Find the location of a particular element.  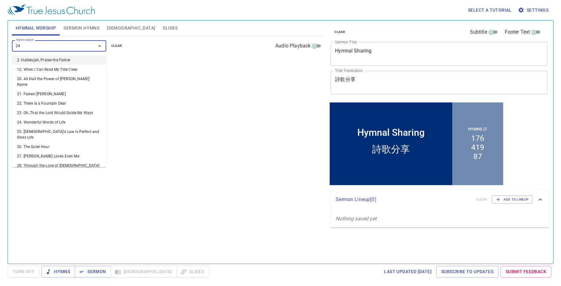

textarea: Hymnal Sharing is located at coordinates (439, 54).